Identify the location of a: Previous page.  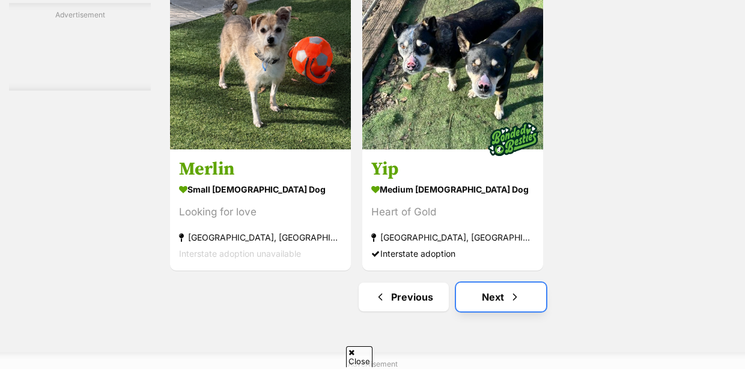
(404, 297).